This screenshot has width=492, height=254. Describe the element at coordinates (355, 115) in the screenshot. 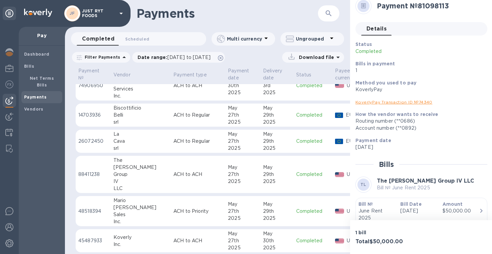

I see `p: EUR` at that location.